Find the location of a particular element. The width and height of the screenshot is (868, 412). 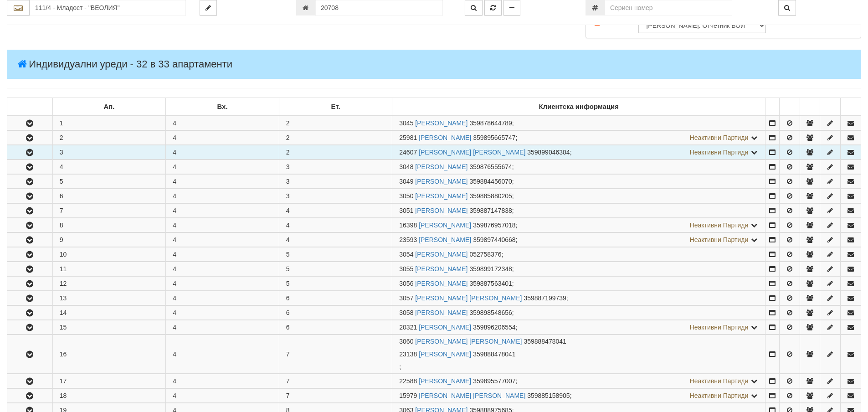

span: 359899046304 is located at coordinates (548, 152).